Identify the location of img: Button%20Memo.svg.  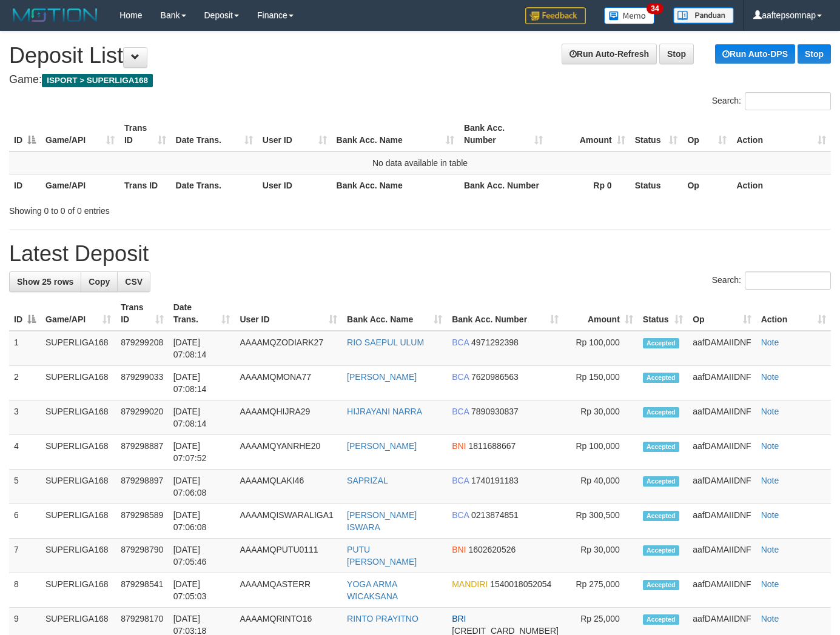
(629, 16).